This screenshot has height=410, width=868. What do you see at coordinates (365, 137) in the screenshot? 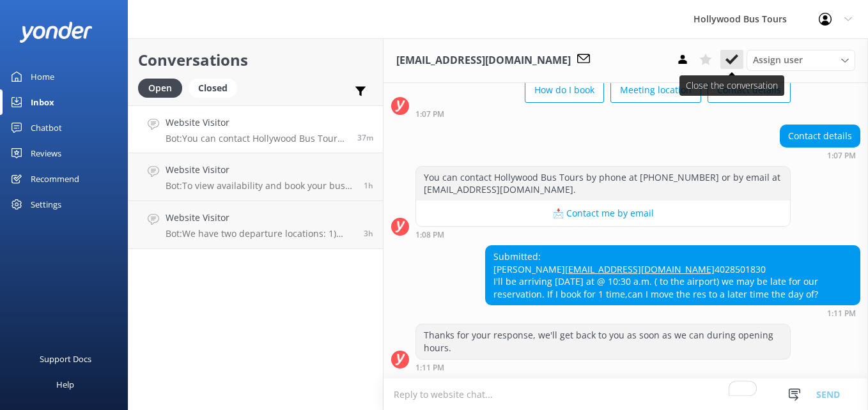
I see `span: Sep 09 2025 01:07pm (UTC -07:00) America/Tijuana` at bounding box center [365, 137].